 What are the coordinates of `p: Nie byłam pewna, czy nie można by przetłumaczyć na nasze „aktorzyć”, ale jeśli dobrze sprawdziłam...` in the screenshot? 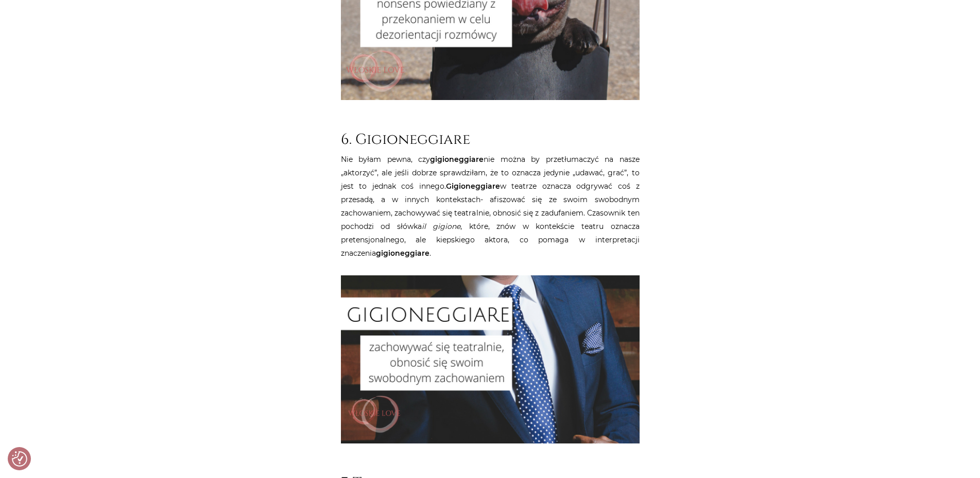 It's located at (490, 206).